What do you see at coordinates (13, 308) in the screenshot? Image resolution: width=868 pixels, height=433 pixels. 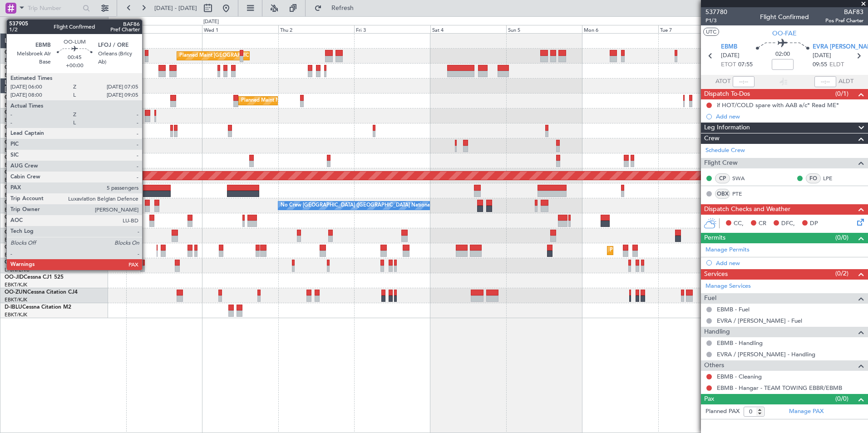 I see `span: D-IBLU` at bounding box center [13, 308].